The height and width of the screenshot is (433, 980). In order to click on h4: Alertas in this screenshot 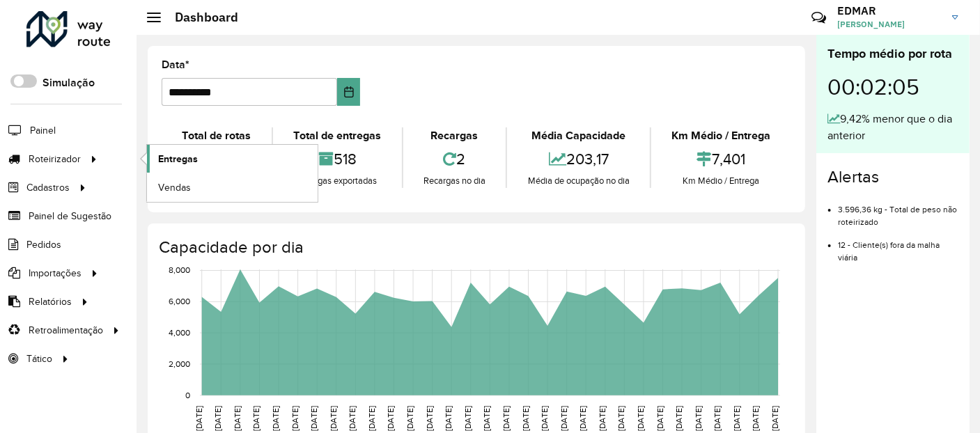, I will do `click(893, 177)`.